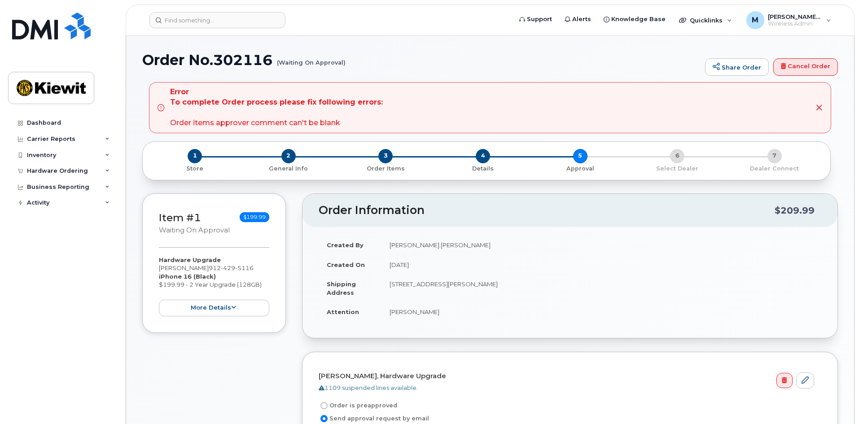  What do you see at coordinates (546, 210) in the screenshot?
I see `h2: Order Information` at bounding box center [546, 210].